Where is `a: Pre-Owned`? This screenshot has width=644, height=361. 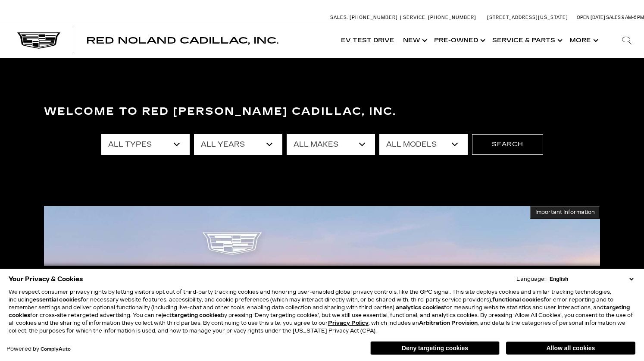 a: Pre-Owned is located at coordinates (459, 41).